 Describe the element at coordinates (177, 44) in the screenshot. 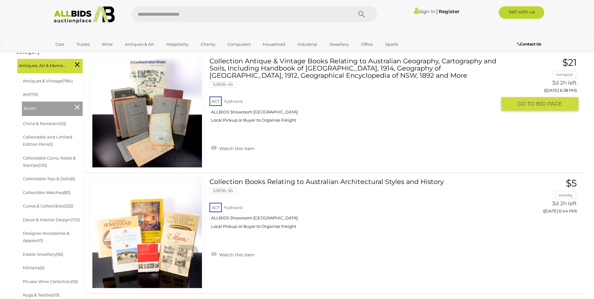

I see `a: Hospitality` at that location.